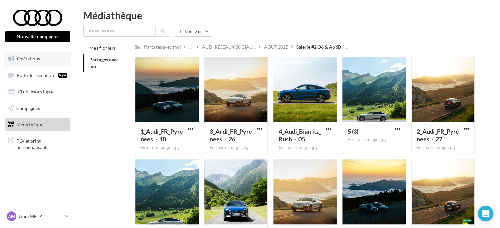 Image resolution: width=500 pixels, height=228 pixels. Describe the element at coordinates (11, 216) in the screenshot. I see `span: AM` at that location.